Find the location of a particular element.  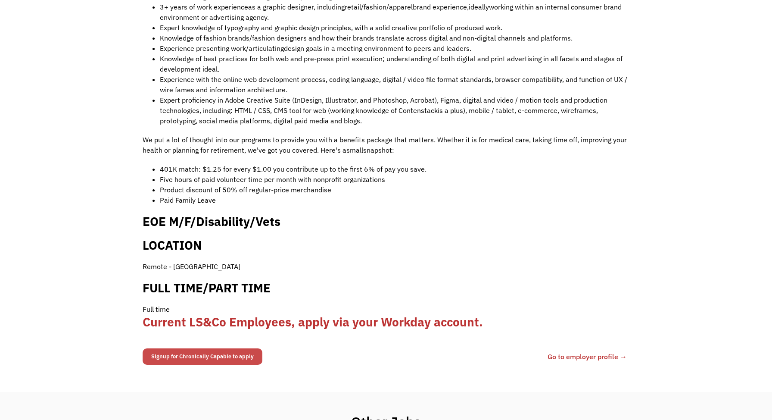

p: We put a lot of thought into our programs to provide you with a benefits package that matters. Wh... is located at coordinates (386, 145).